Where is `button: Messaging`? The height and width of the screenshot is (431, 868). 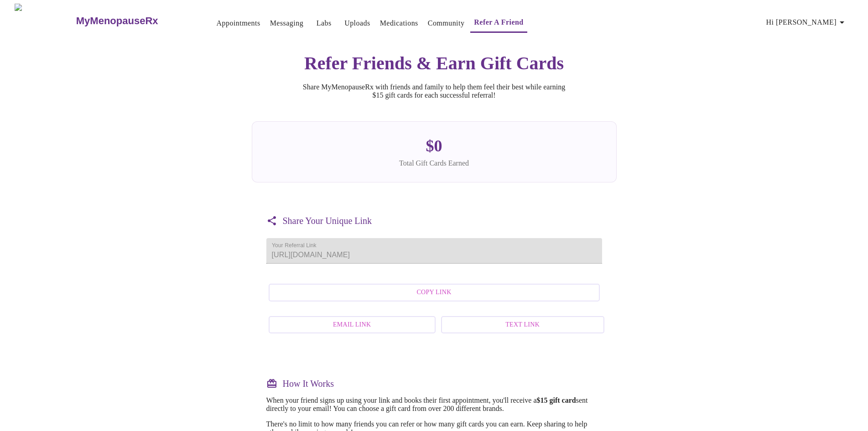 button: Messaging is located at coordinates (286, 23).